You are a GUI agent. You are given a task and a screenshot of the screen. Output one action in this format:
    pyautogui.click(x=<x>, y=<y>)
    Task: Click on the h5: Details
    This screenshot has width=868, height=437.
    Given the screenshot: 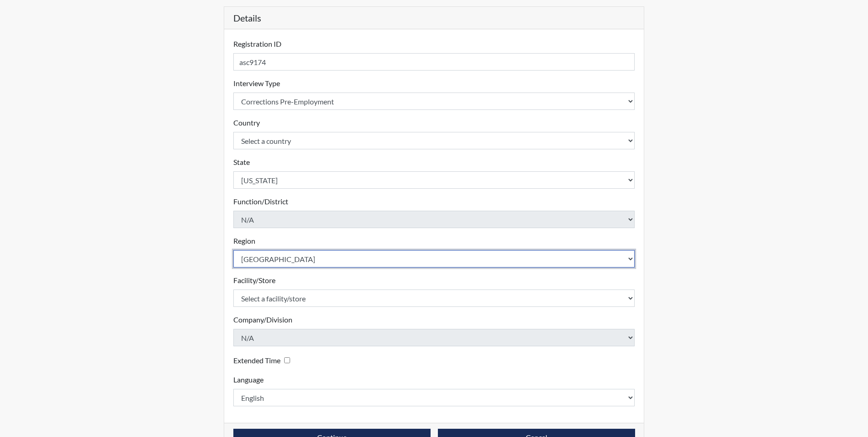 What is the action you would take?
    pyautogui.click(x=434, y=18)
    